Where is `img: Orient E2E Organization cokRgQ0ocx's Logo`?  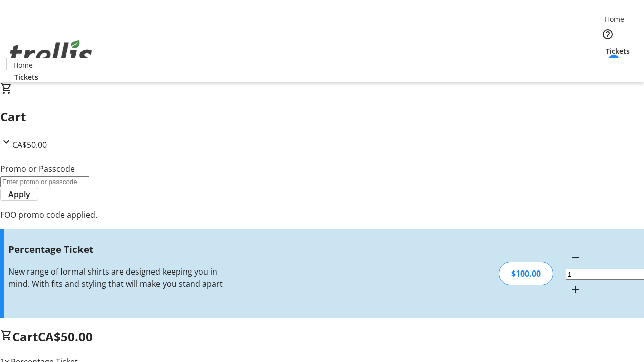
img: Orient E2E Organization cokRgQ0ocx's Logo is located at coordinates (51, 54).